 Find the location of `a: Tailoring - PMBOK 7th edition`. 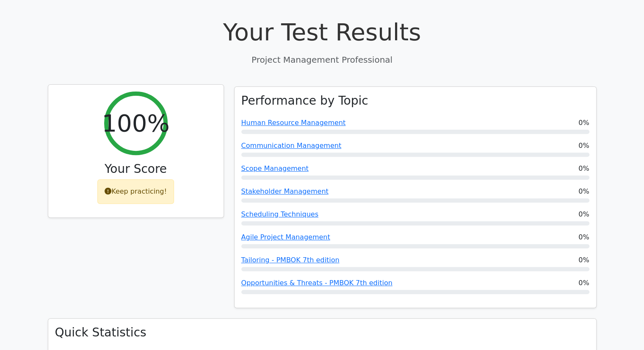

a: Tailoring - PMBOK 7th edition is located at coordinates (291, 260).